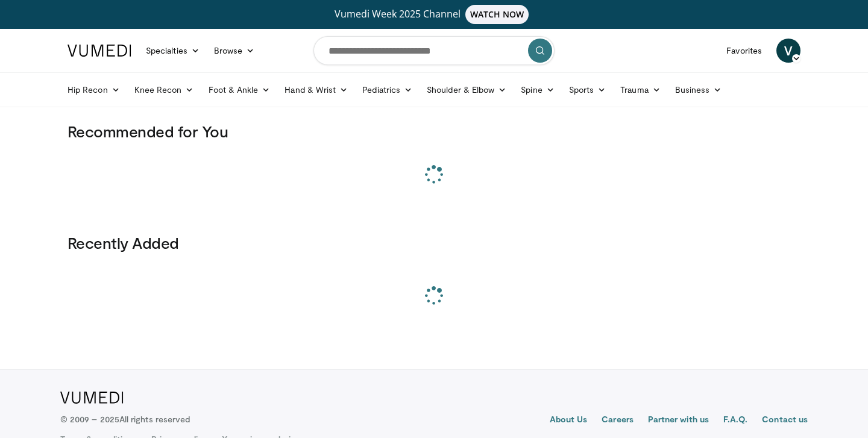 This screenshot has width=868, height=438. What do you see at coordinates (434, 131) in the screenshot?
I see `h3: Recommended for You` at bounding box center [434, 131].